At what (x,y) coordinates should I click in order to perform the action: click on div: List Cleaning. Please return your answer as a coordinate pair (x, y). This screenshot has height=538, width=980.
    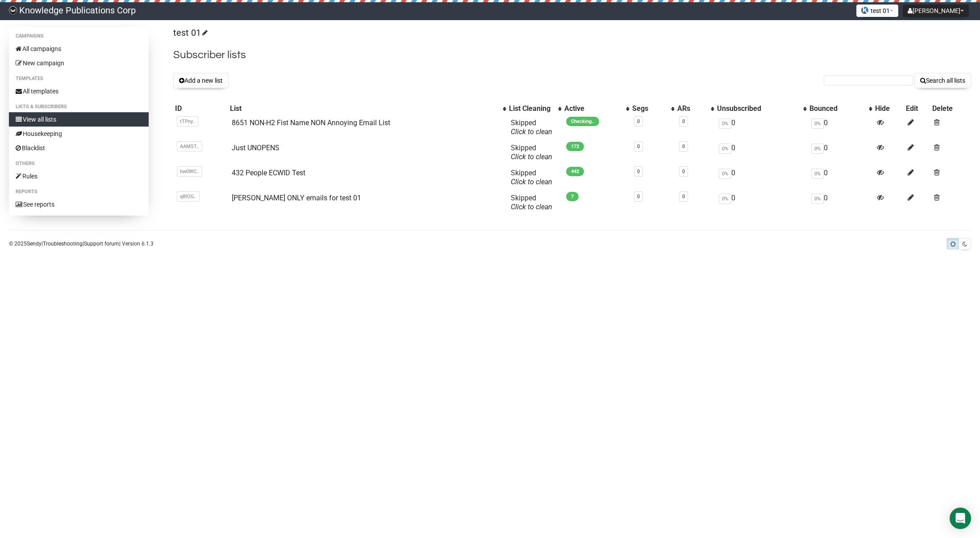
    Looking at the image, I should click on (531, 109).